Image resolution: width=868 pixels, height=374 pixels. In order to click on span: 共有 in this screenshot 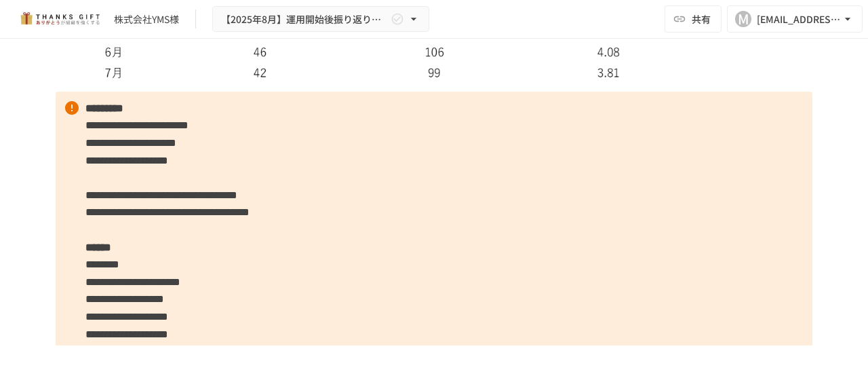, I will do `click(702, 19)`.